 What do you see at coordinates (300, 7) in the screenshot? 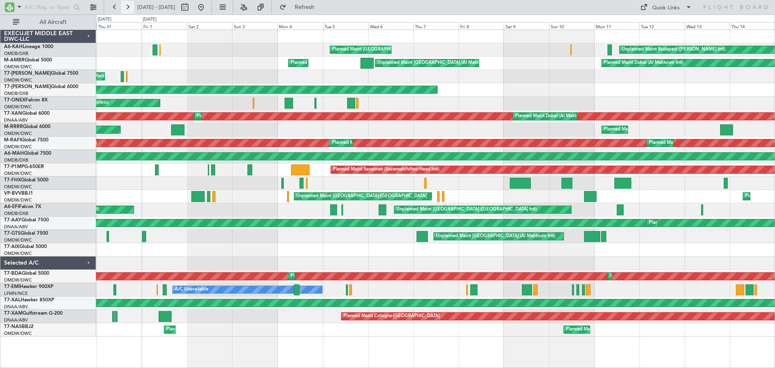
I see `button: Refresh` at bounding box center [300, 7].